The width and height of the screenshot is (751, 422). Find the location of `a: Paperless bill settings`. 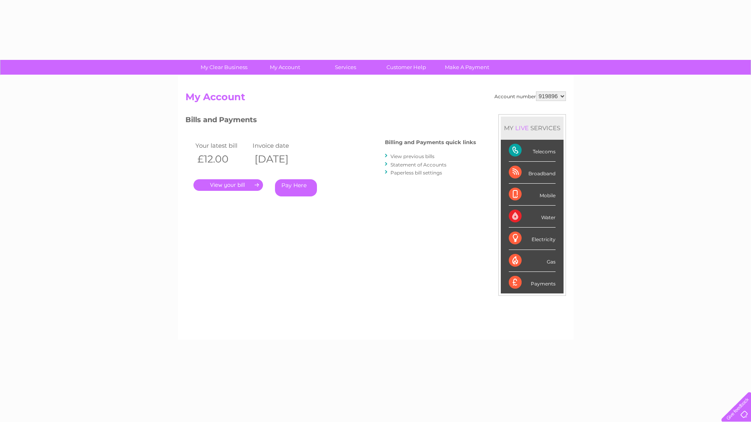

a: Paperless bill settings is located at coordinates (416, 173).